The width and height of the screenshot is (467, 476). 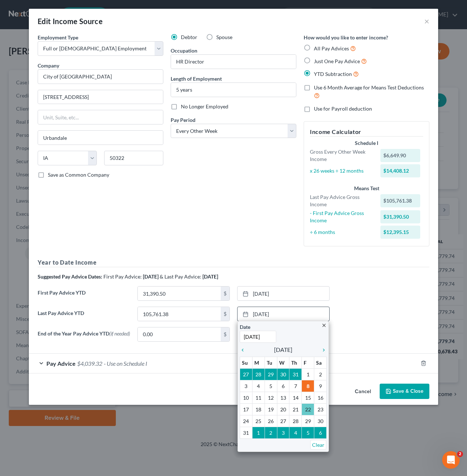 What do you see at coordinates (324, 325) in the screenshot?
I see `i: close` at bounding box center [324, 325].